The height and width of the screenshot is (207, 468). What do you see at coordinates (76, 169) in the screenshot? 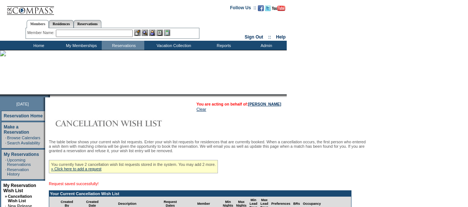
I see `a: » Click here to add a request` at bounding box center [76, 169].